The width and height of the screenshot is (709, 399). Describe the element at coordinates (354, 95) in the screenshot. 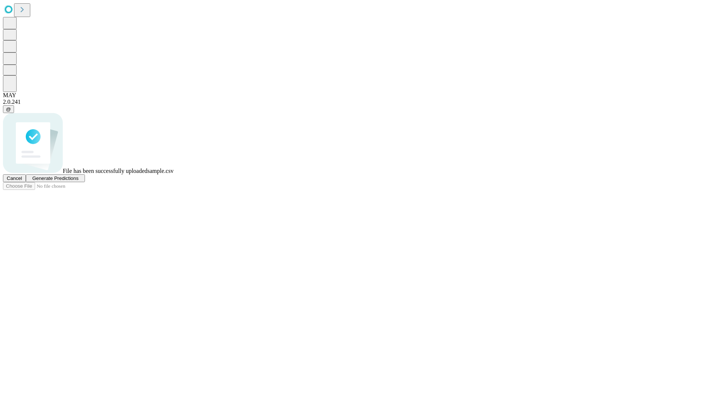

I see `div: MAY` at that location.